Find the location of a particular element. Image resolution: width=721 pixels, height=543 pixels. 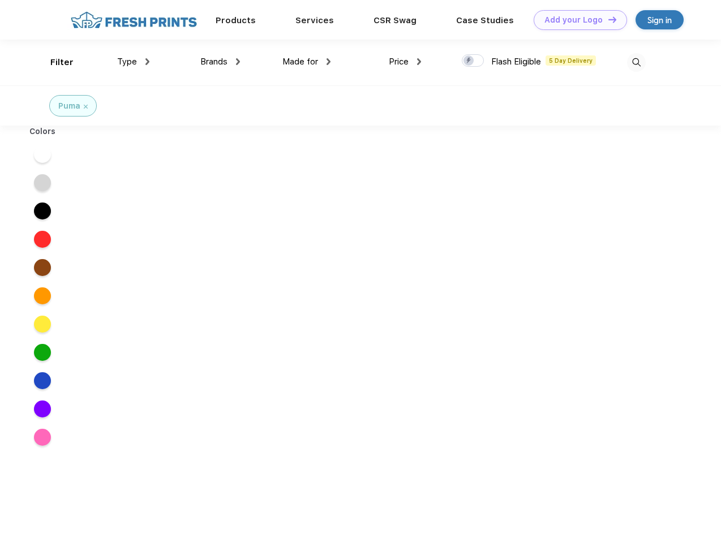

span: Type is located at coordinates (127, 62).